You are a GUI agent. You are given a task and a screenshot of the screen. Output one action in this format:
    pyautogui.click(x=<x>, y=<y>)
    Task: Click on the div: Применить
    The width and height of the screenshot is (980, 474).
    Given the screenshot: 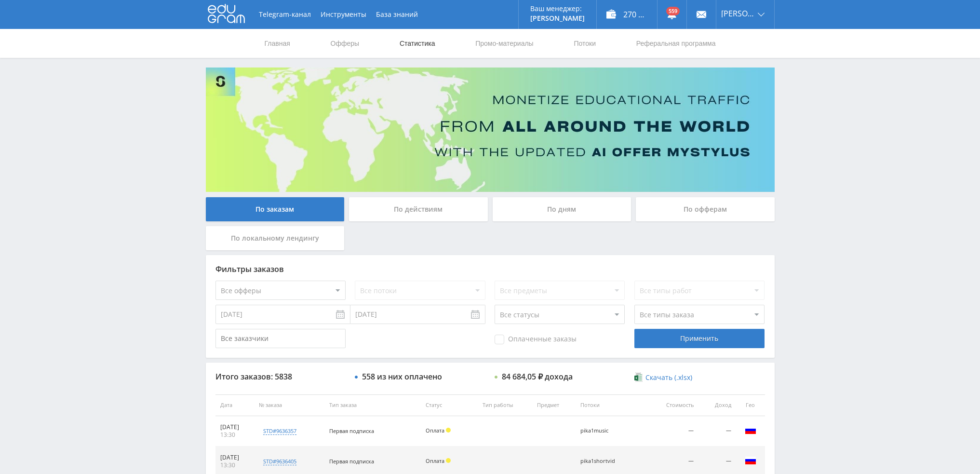 What is the action you would take?
    pyautogui.click(x=699, y=339)
    